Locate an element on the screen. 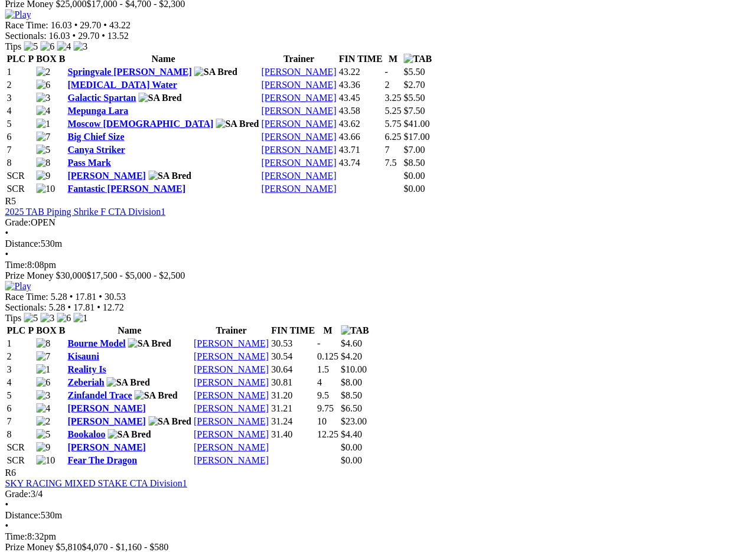 Image resolution: width=756 pixels, height=552 pixels. td: 3 is located at coordinates (20, 98).